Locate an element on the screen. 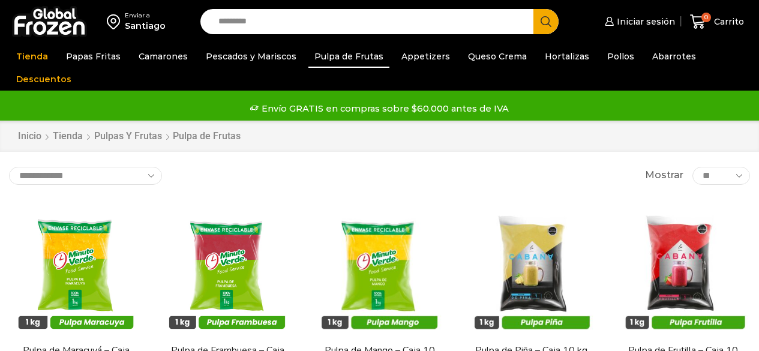  a: Pulpas y Frutas is located at coordinates (128, 136).